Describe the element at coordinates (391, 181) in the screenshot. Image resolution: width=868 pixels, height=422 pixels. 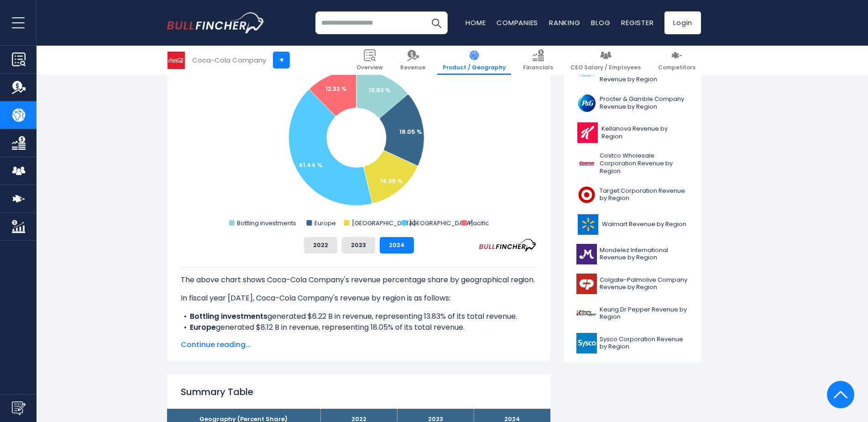
I see `text: 14.35 %` at that location.